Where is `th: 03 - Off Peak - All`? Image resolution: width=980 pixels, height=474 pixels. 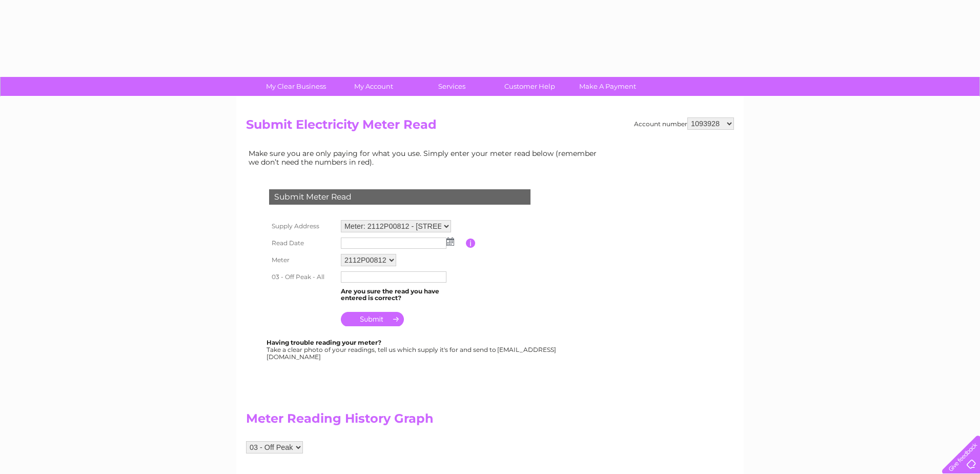 th: 03 - Off Peak - All is located at coordinates (303, 277).